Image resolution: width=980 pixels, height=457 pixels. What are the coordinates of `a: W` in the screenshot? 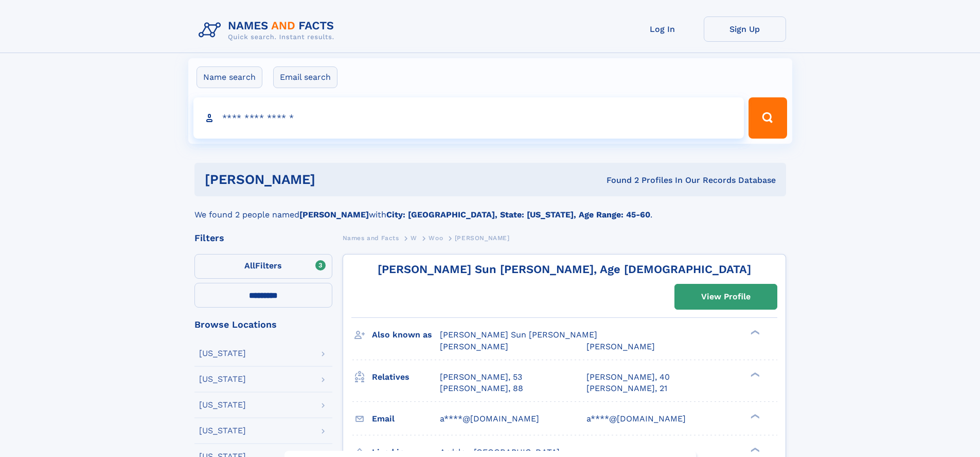 It's located at (413, 237).